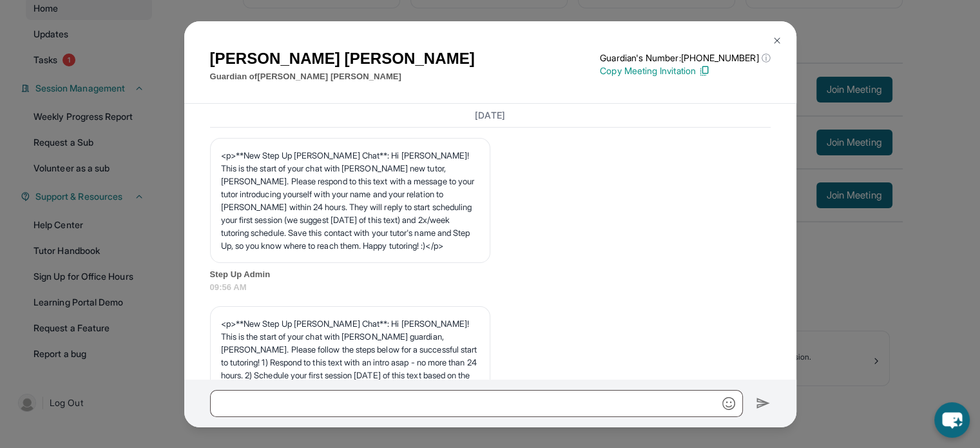  What do you see at coordinates (491, 274) in the screenshot?
I see `span: Step Up Admin` at bounding box center [491, 274].